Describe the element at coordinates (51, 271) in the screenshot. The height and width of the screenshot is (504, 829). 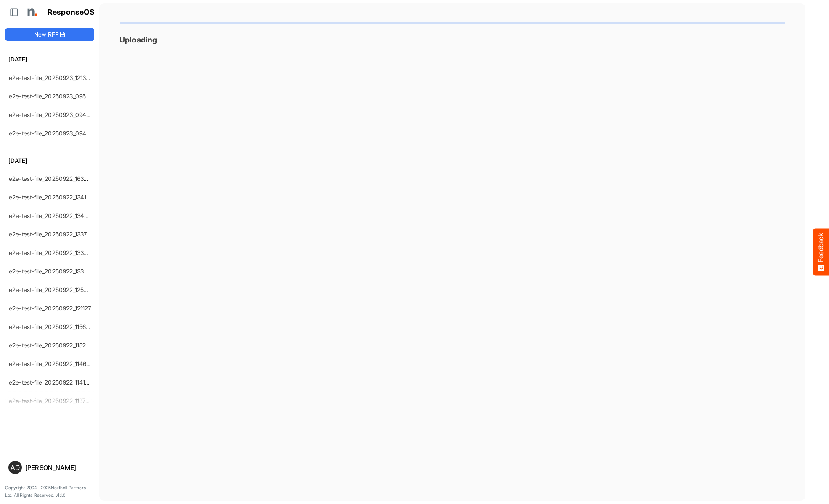
I see `a: e2e-test-file_20250922_133214` at that location.